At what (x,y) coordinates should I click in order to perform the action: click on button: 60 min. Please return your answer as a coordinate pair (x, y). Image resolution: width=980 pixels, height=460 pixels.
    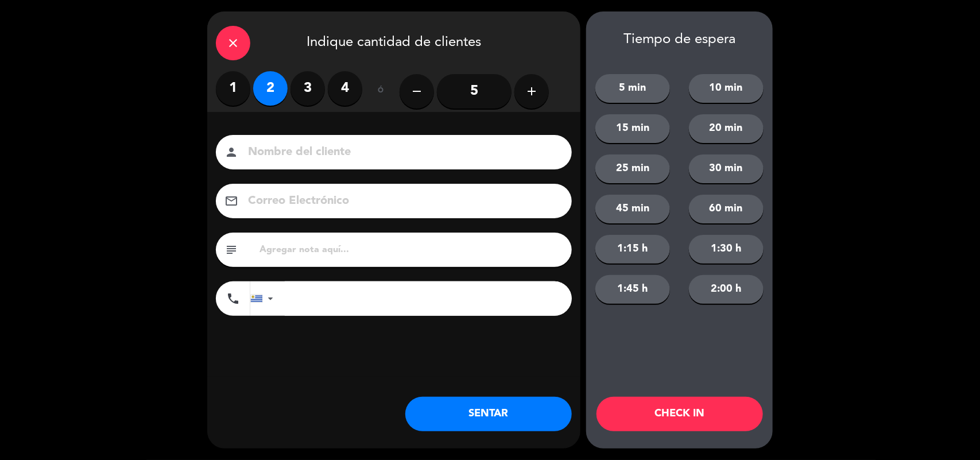
    Looking at the image, I should click on (726, 209).